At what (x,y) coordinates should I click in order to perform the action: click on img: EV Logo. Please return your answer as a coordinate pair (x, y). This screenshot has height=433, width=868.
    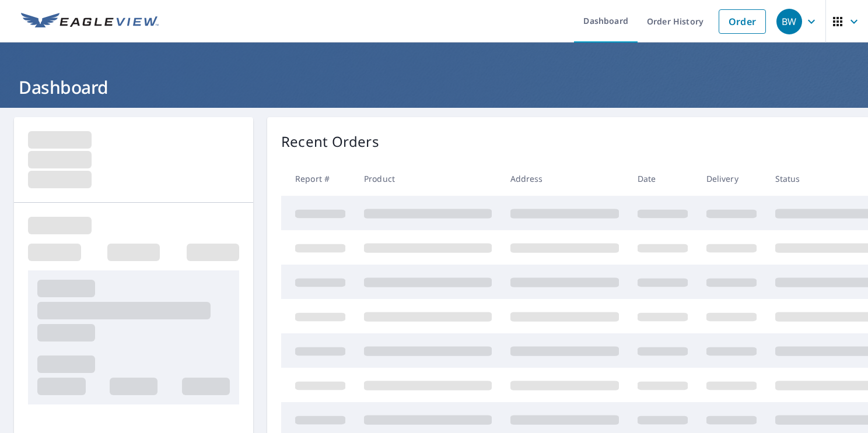
    Looking at the image, I should click on (90, 22).